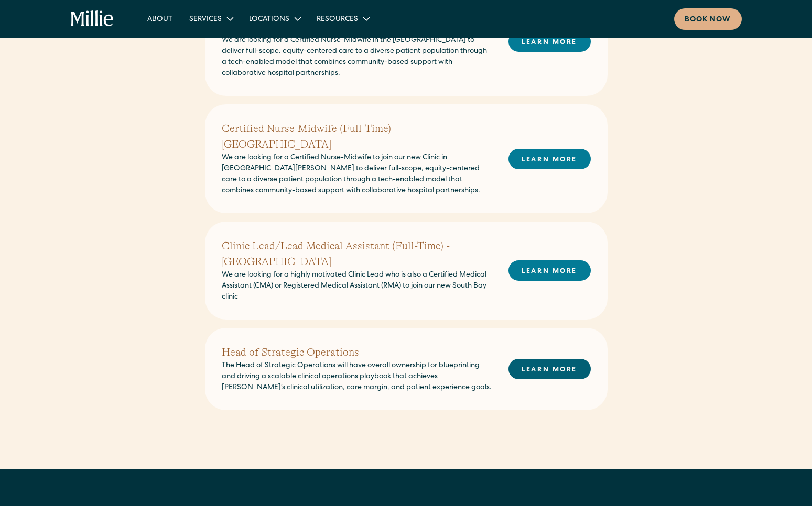 The width and height of the screenshot is (812, 506). What do you see at coordinates (160, 18) in the screenshot?
I see `a: About` at bounding box center [160, 18].